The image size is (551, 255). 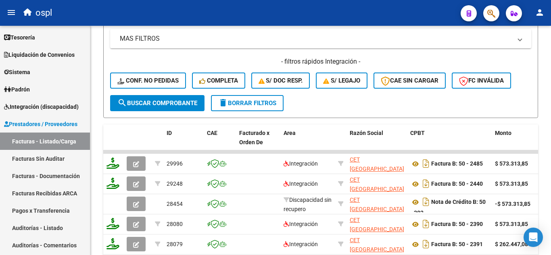 I want to click on datatable-header-cell: Razón Social, so click(x=377, y=142).